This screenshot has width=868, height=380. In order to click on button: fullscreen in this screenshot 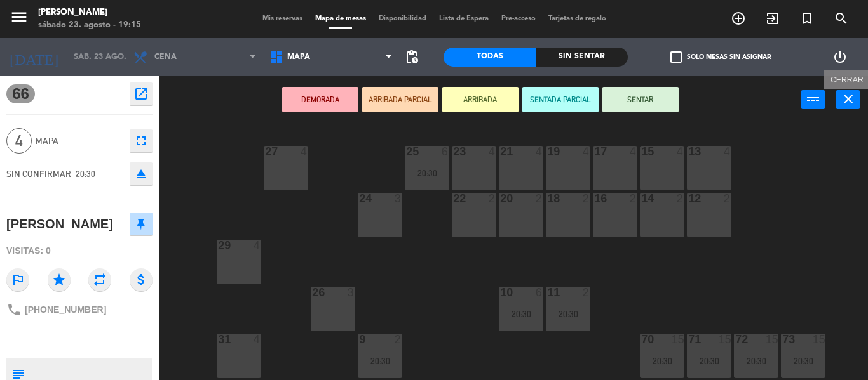, I will do `click(141, 141)`.